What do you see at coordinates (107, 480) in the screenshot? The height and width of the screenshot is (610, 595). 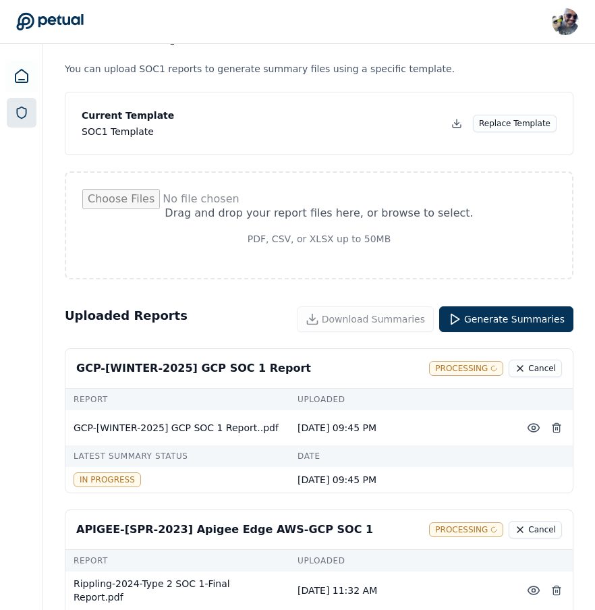 I see `div: In progress` at bounding box center [107, 480].